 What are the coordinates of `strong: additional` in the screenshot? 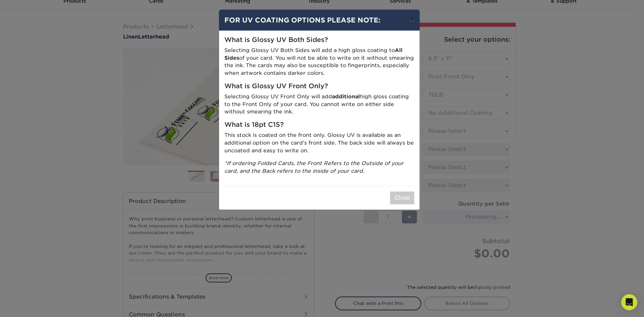 It's located at (346, 96).